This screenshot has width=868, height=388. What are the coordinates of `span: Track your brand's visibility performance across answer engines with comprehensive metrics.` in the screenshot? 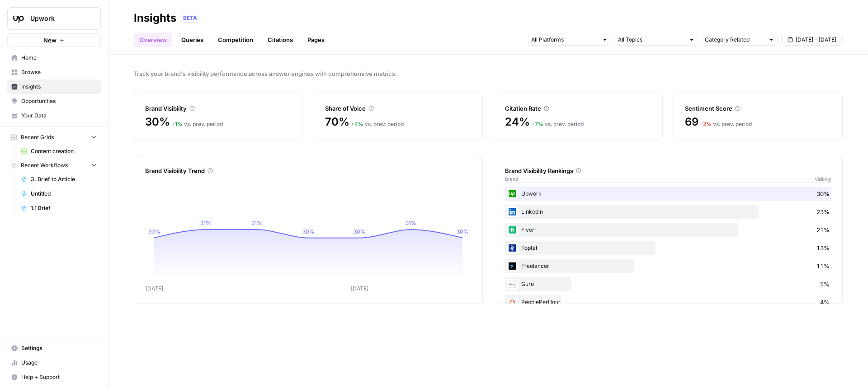 It's located at (488, 73).